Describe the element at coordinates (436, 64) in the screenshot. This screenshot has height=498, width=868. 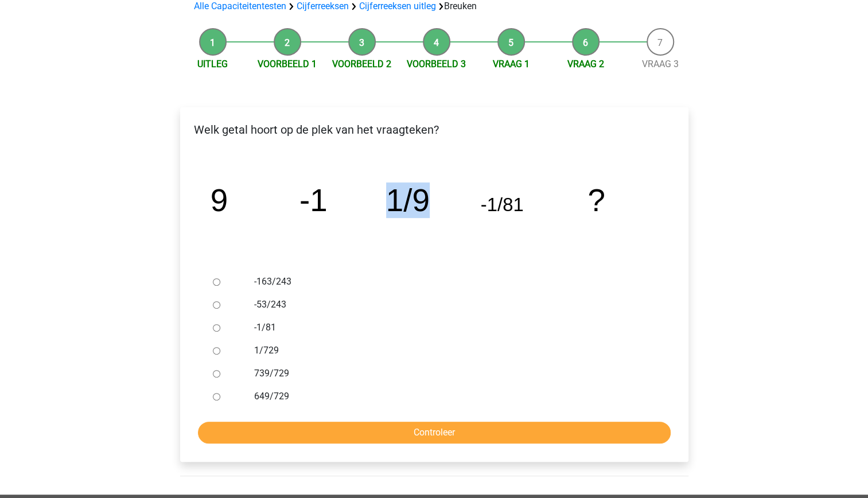
I see `a: Voorbeeld 3` at that location.